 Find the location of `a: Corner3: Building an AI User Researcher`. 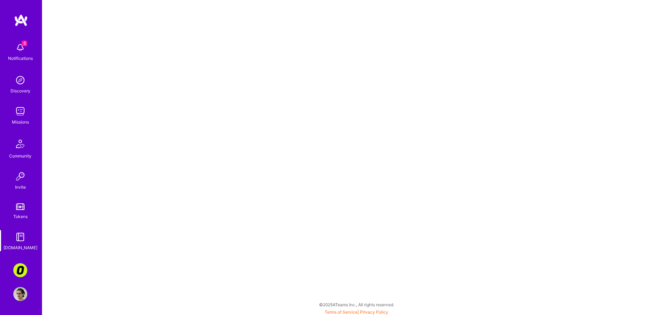

a: Corner3: Building an AI User Researcher is located at coordinates (20, 270).